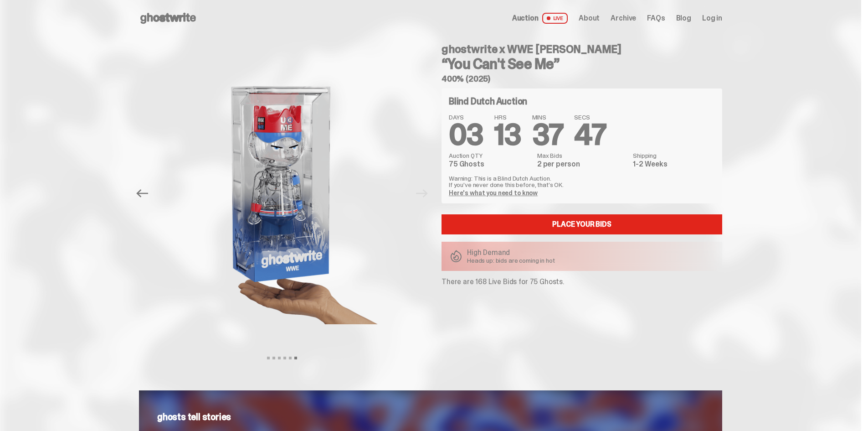 This screenshot has height=431, width=868. I want to click on h5: 400% (2025), so click(582, 79).